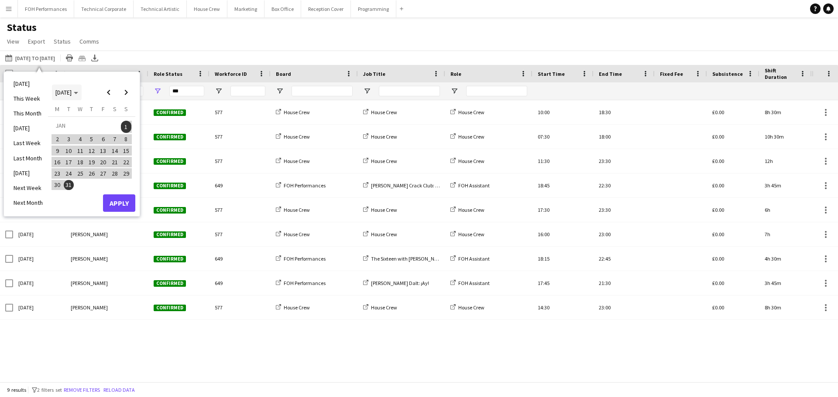 Image resolution: width=838 pixels, height=397 pixels. I want to click on span: F, so click(103, 109).